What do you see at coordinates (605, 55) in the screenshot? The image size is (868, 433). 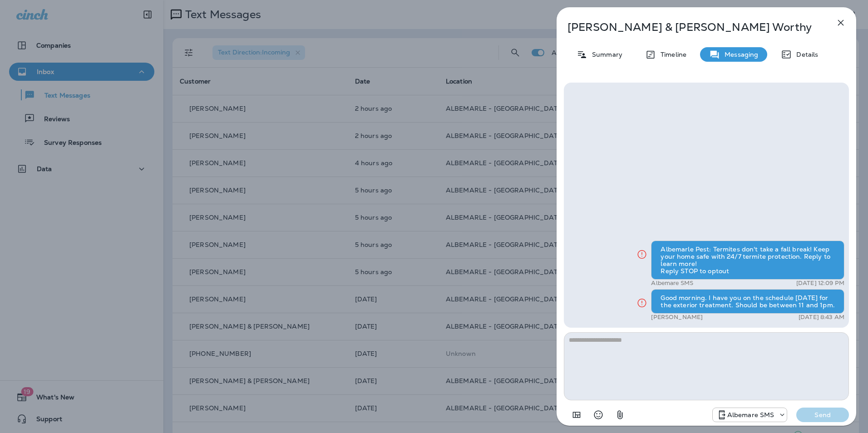 I see `p: Summary` at bounding box center [605, 55].